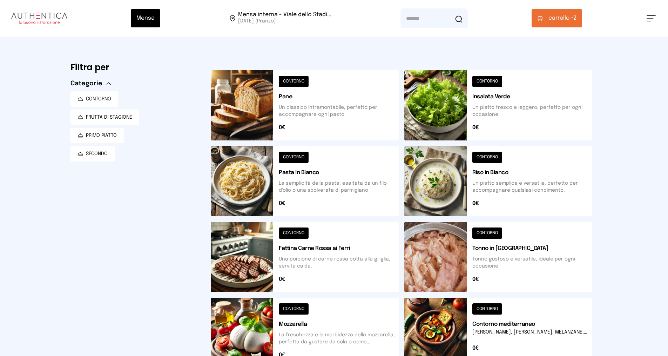 The height and width of the screenshot is (356, 668). I want to click on span: 2, so click(563, 18).